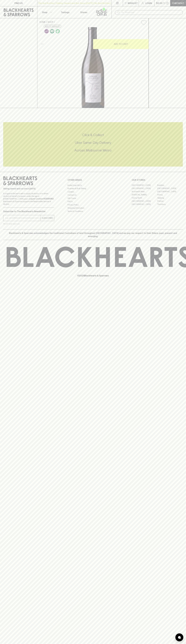  Describe the element at coordinates (178, 3) in the screenshot. I see `p: Checkout` at that location.